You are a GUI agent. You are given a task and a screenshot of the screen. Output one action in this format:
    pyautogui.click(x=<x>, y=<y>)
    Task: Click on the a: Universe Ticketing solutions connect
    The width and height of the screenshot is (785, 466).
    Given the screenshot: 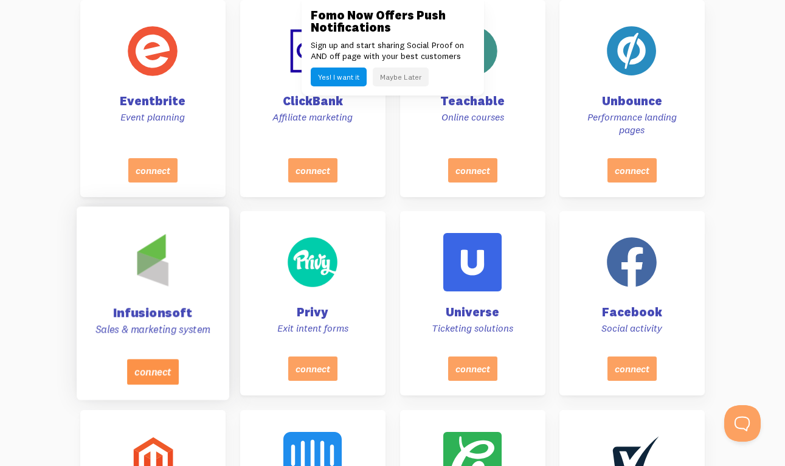 What is the action you would take?
    pyautogui.click(x=473, y=303)
    